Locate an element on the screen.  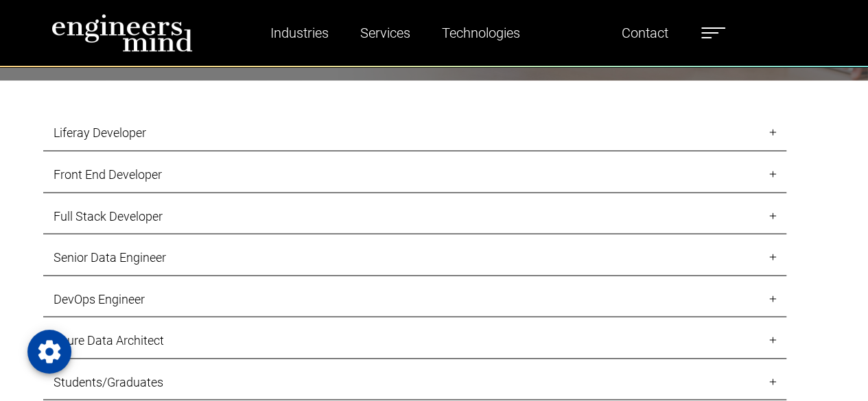
a: Contact is located at coordinates (645, 33).